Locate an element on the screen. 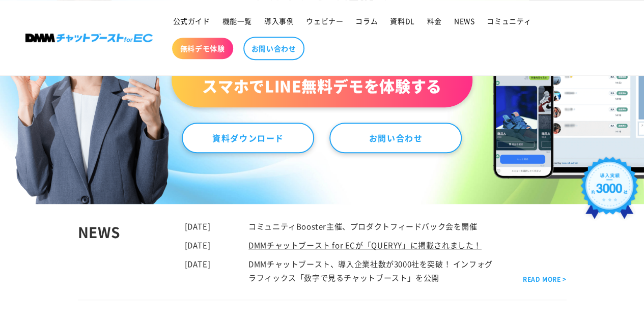 The width and height of the screenshot is (644, 321). span: 無料デモ体験 is located at coordinates (202, 48).